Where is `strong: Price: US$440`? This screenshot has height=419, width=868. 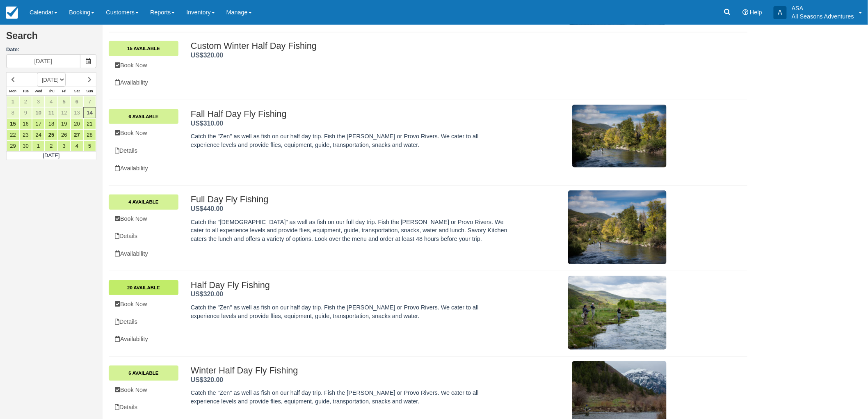
strong: Price: US$440 is located at coordinates (207, 208).